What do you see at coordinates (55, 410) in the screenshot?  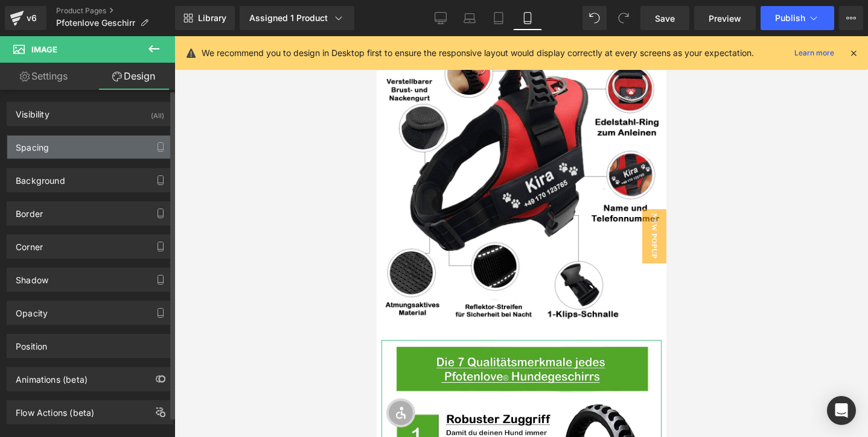 I see `div: Flow Actions (beta)` at bounding box center [55, 410].